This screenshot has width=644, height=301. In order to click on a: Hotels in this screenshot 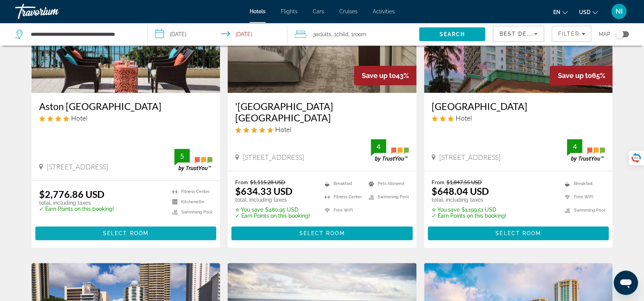, I will do `click(258, 11)`.